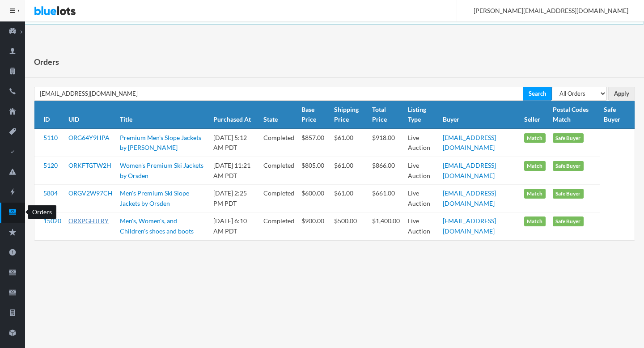 This screenshot has height=348, width=644. I want to click on th: UID, so click(91, 115).